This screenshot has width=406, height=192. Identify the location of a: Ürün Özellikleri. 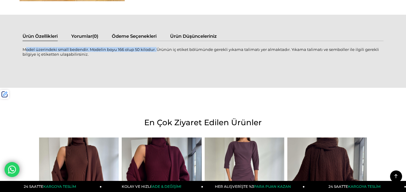
(40, 37).